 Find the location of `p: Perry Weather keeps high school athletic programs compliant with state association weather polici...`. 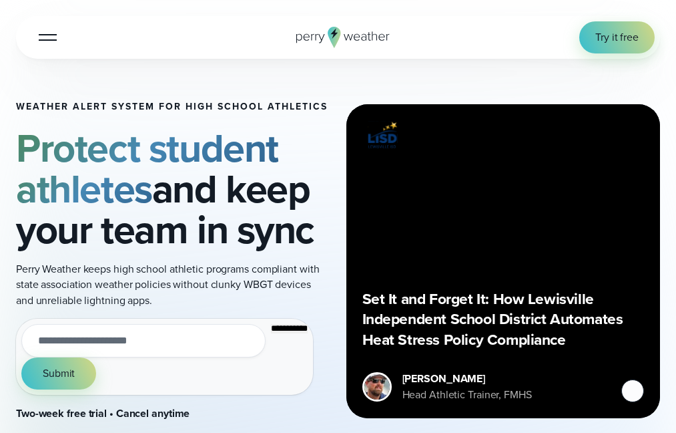

p: Perry Weather keeps high school athletic programs compliant with state association weather polici... is located at coordinates (173, 284).